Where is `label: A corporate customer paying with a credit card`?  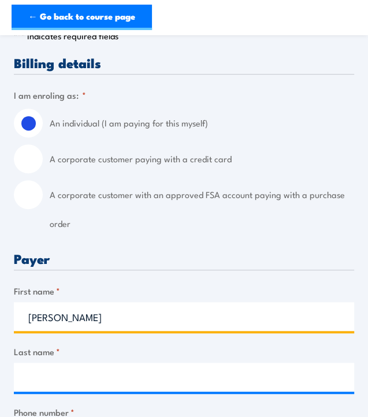
label: A corporate customer paying with a credit card is located at coordinates (201, 159).